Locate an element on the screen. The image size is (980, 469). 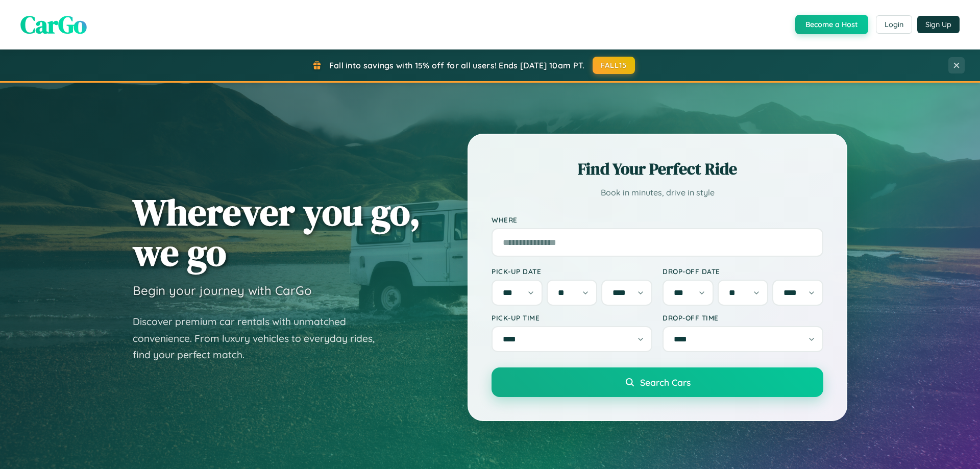
h3: Begin your journey with CarGo is located at coordinates (222, 290).